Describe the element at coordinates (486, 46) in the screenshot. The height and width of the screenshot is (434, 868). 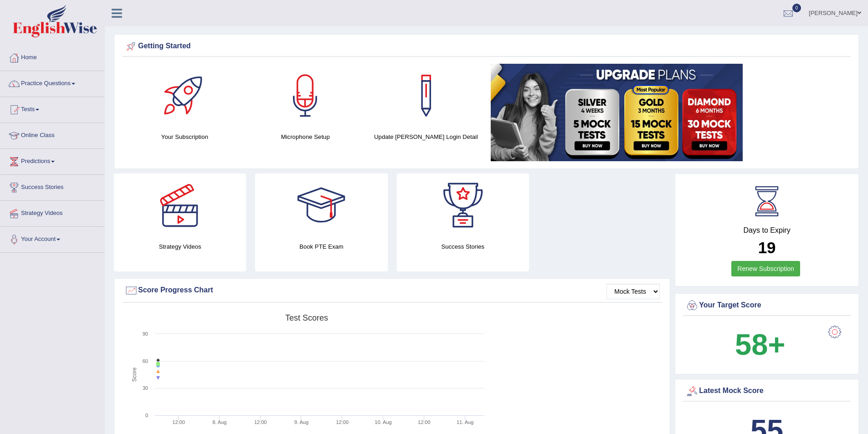
I see `div: Getting Started` at that location.